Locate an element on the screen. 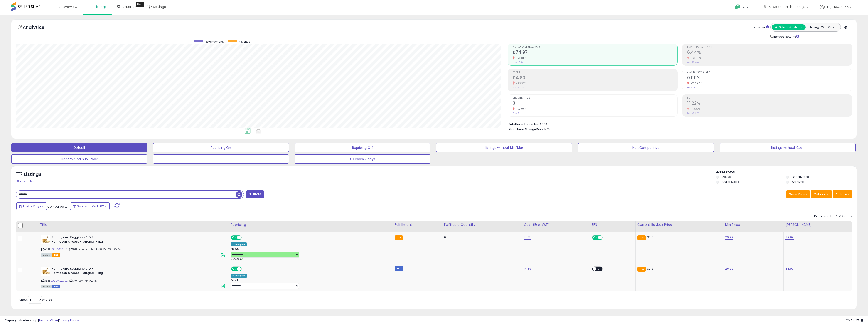  button: Last 7 Days is located at coordinates (32, 206).